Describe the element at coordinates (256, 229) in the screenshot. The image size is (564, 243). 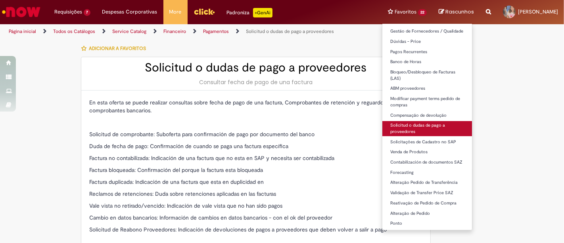
I see `p: Solicitud de Reabono Proveedores: Indicación de devoluciones de pagos a proveedores que deben vol...` at that location.